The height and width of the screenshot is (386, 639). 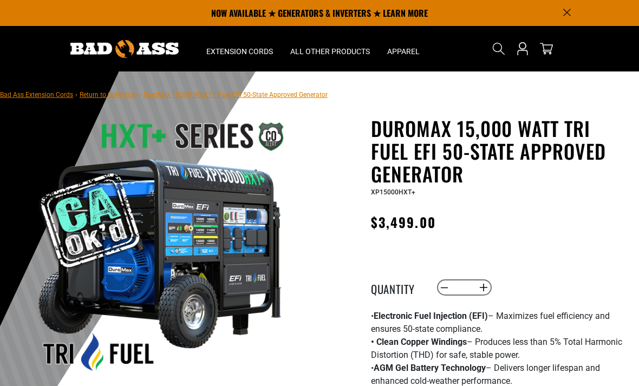 I want to click on img: Bad Ass Extension Cords, so click(x=125, y=49).